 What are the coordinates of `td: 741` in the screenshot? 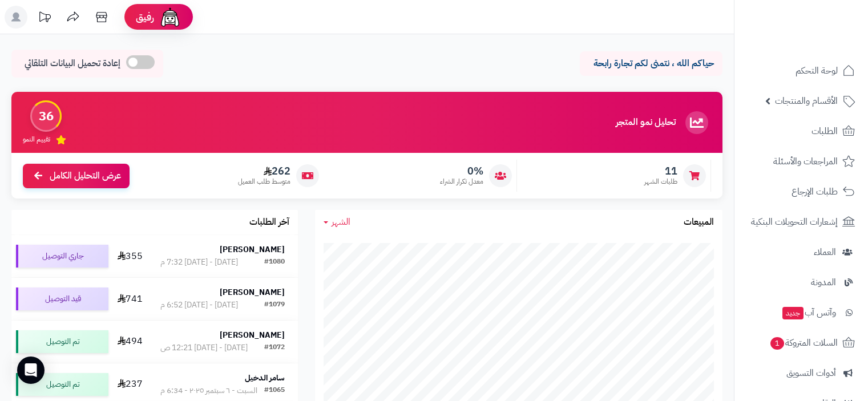 It's located at (130, 299).